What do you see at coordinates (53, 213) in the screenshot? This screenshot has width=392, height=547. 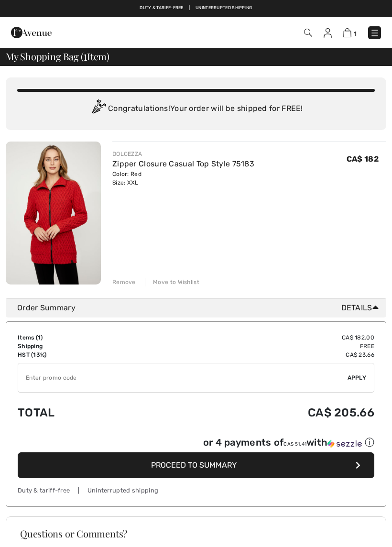 I see `img: Zipper Closure Casual Top Style 75183` at bounding box center [53, 213].